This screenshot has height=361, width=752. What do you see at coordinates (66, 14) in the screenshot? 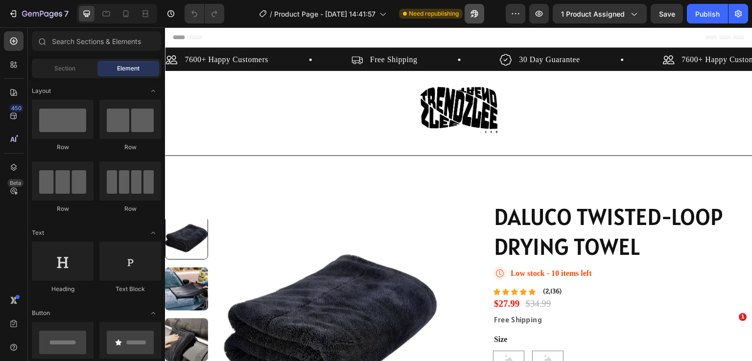
I see `p: 7` at bounding box center [66, 14].